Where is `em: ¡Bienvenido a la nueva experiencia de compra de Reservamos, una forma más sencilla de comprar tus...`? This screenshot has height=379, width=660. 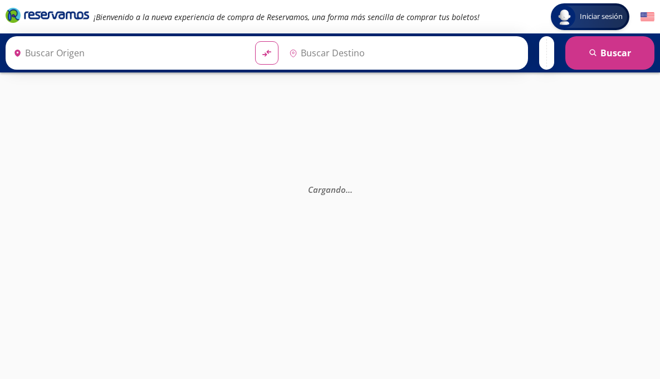
em: ¡Bienvenido a la nueva experiencia de compra de Reservamos, una forma más sencilla de comprar tus... is located at coordinates (286, 17).